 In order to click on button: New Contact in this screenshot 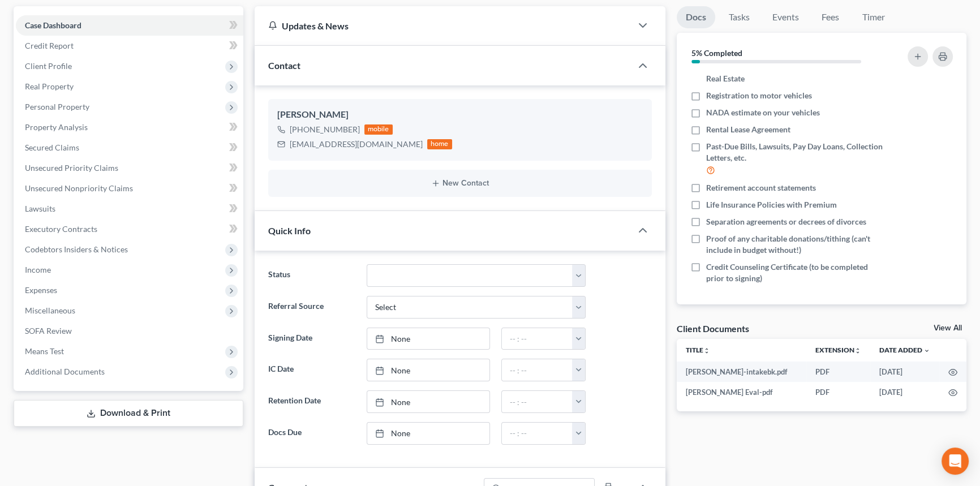, I will do `click(460, 184)`.